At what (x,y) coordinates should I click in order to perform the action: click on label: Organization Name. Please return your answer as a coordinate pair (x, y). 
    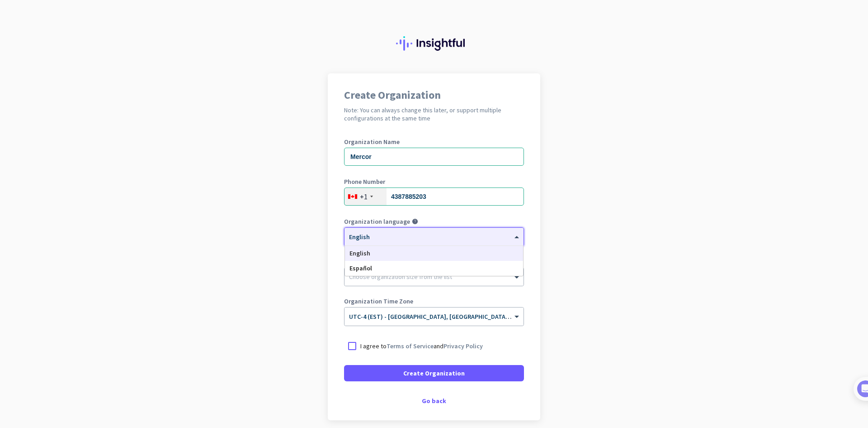
    Looking at the image, I should click on (434, 142).